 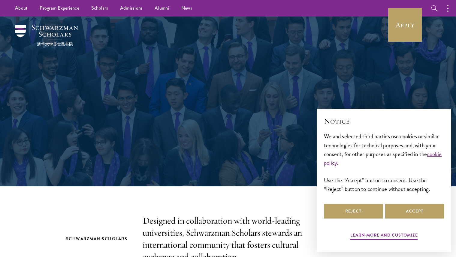 I want to click on a: cookie policy, so click(x=383, y=158).